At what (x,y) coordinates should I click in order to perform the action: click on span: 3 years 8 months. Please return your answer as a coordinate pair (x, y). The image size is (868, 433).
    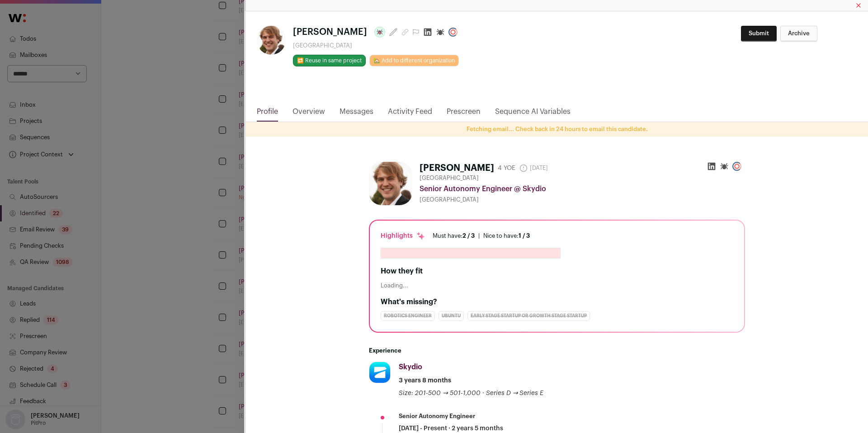
    Looking at the image, I should click on (425, 381).